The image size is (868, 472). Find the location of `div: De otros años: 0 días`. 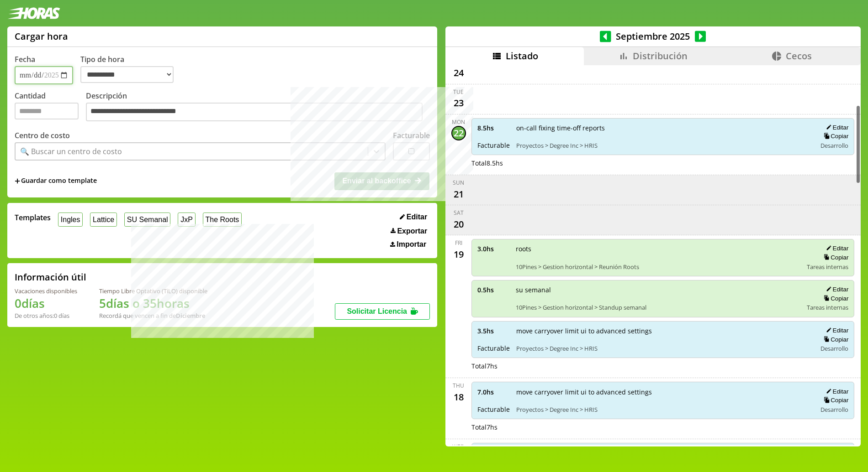

div: De otros años: 0 días is located at coordinates (46, 316).